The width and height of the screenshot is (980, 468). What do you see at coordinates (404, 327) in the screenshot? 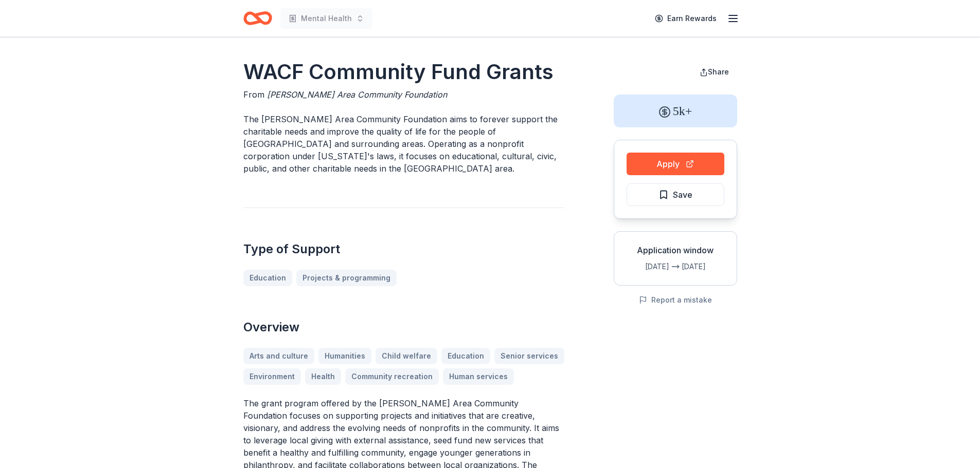
I see `h2: Overview` at bounding box center [404, 327].